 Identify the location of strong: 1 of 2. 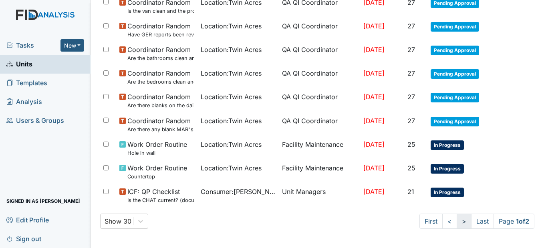
(522, 221).